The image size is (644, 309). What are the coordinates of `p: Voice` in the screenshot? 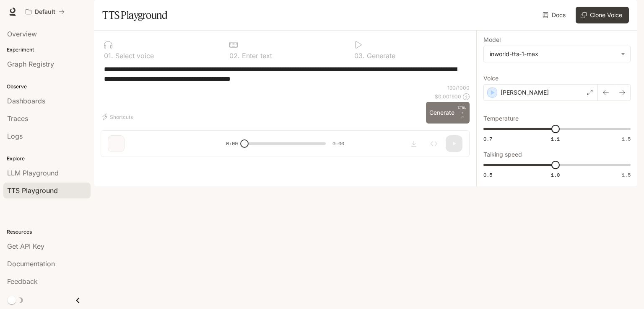 It's located at (491, 78).